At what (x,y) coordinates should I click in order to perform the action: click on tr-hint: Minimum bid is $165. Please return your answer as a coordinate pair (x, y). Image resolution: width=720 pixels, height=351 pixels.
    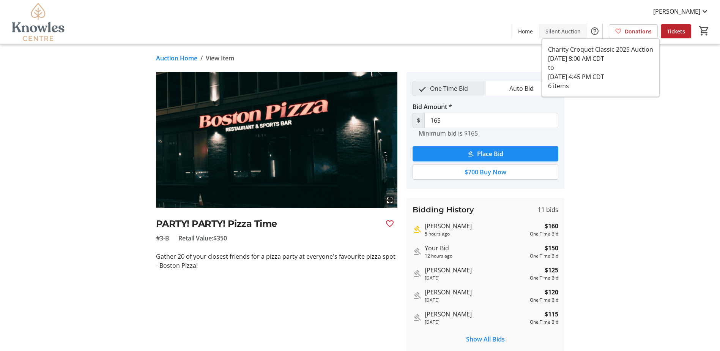
    Looking at the image, I should click on (448, 133).